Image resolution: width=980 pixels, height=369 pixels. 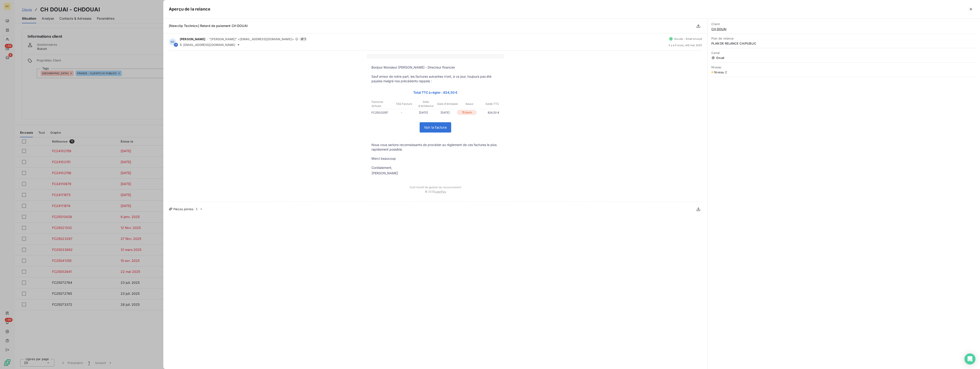 What do you see at coordinates (425, 104) in the screenshot?
I see `p: Date d'échéance` at bounding box center [425, 104].